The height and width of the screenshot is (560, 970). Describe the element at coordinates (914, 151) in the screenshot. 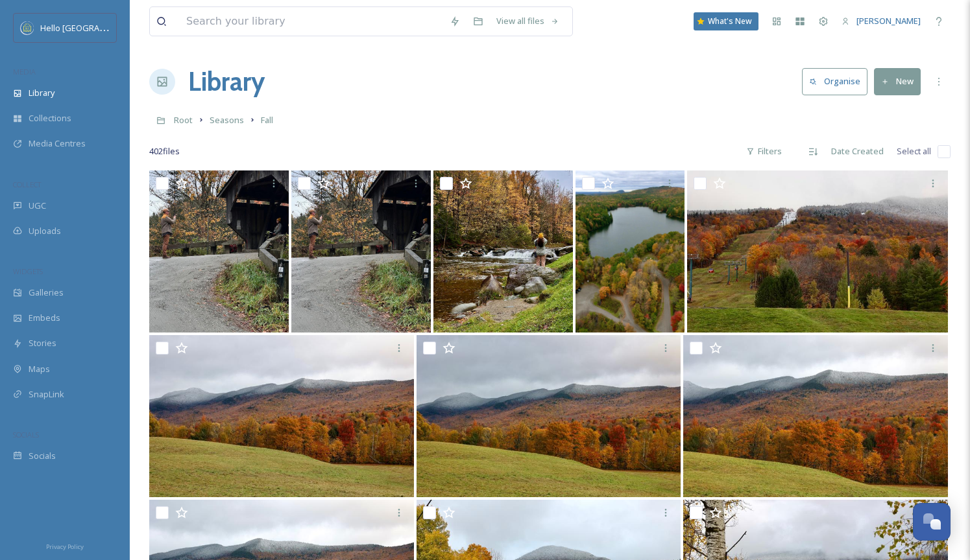

I see `span: Select all` at that location.